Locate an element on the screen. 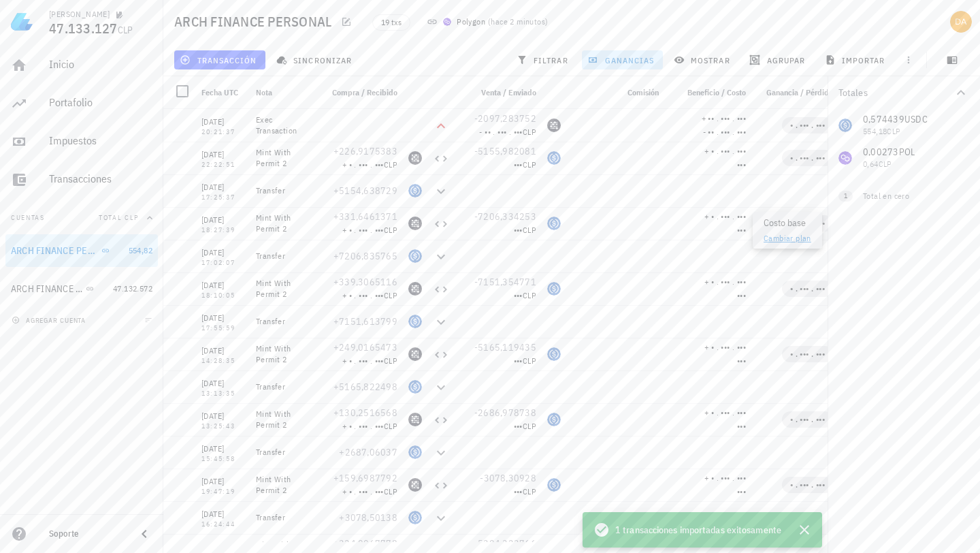  span: Fecha UTC is located at coordinates (220, 92).